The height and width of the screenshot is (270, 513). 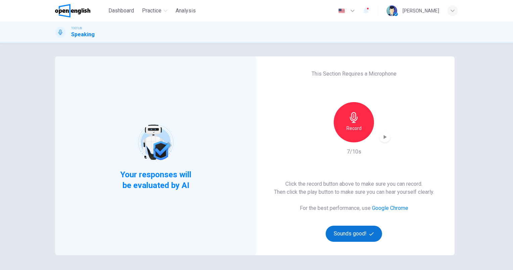 I want to click on a: Analysis, so click(x=186, y=11).